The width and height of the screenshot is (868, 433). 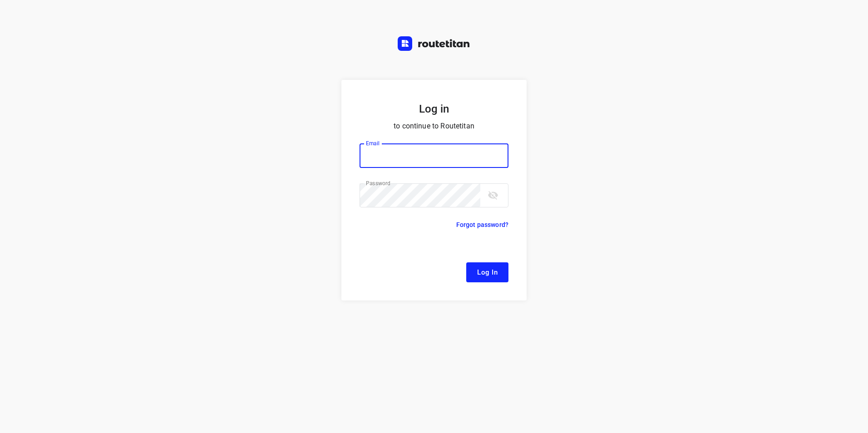 I want to click on button: toggle password visibility, so click(x=493, y=195).